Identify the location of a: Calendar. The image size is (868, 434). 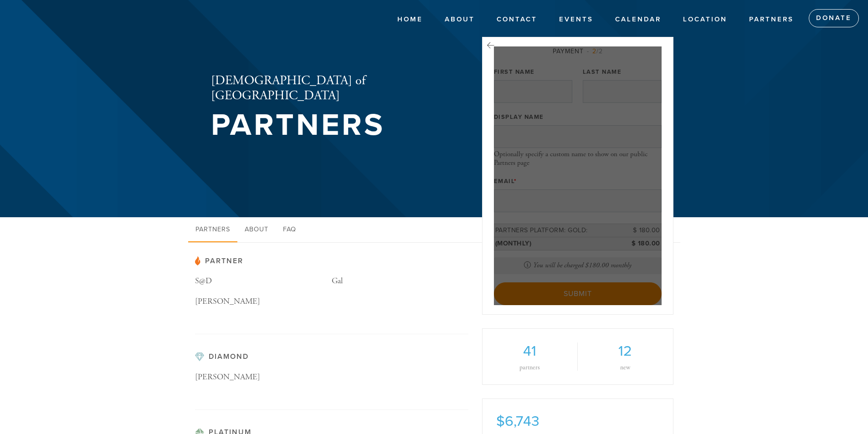
(638, 19).